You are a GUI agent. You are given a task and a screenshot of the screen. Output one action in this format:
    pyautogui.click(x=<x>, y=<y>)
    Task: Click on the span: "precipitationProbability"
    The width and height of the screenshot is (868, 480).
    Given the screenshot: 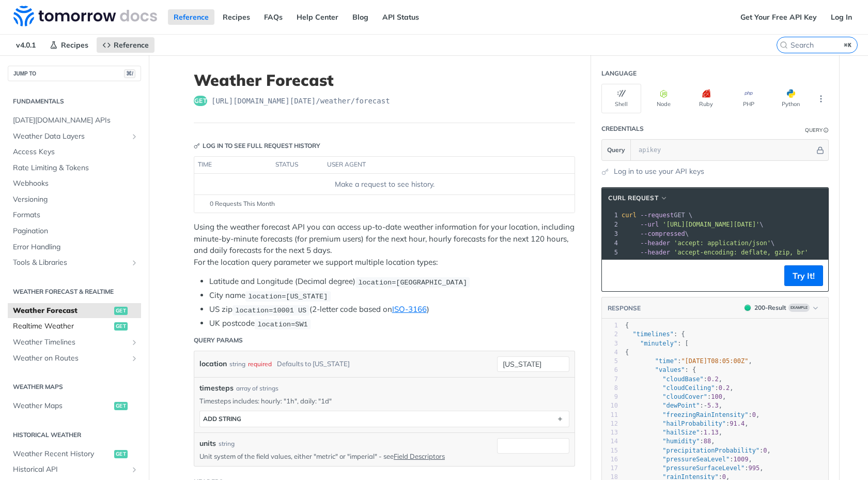 What is the action you would take?
    pyautogui.click(x=710, y=450)
    